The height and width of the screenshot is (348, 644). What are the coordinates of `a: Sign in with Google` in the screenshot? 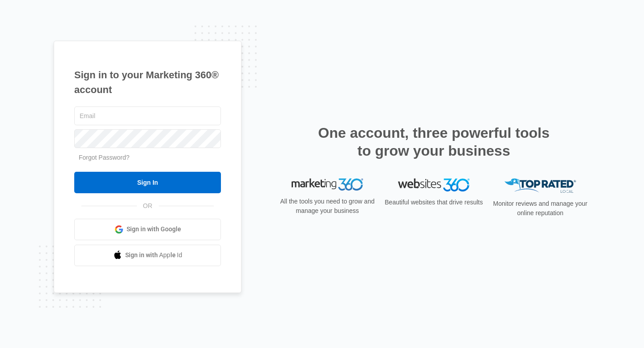 It's located at (148, 230).